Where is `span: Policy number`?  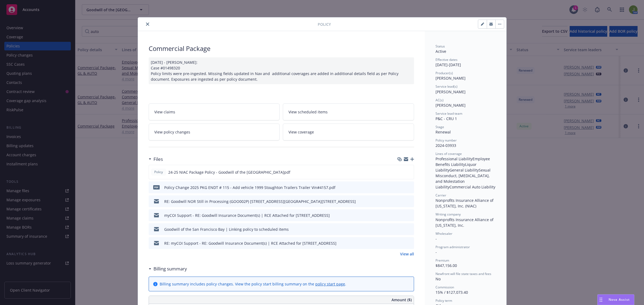 span: Policy number is located at coordinates (446, 140).